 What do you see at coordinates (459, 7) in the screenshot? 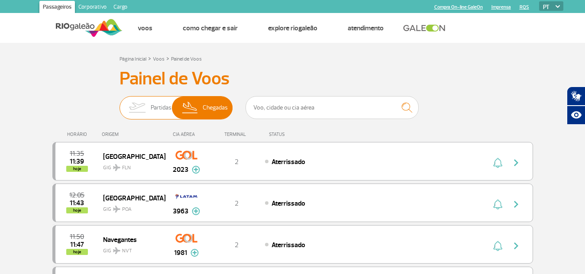
I see `a: Compra On-line GaleOn` at bounding box center [459, 7].